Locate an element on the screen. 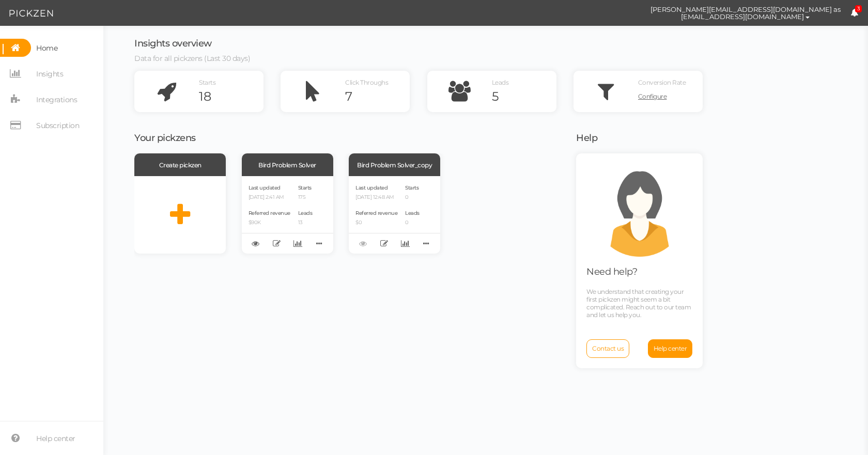 This screenshot has height=455, width=868. p: 13 is located at coordinates (305, 222).